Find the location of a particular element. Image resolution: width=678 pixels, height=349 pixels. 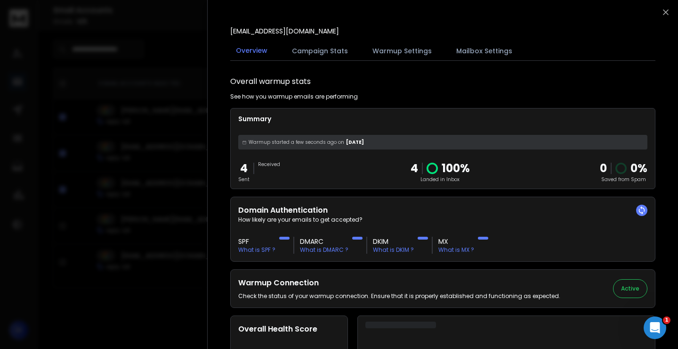

strong: 0 is located at coordinates (603, 168).